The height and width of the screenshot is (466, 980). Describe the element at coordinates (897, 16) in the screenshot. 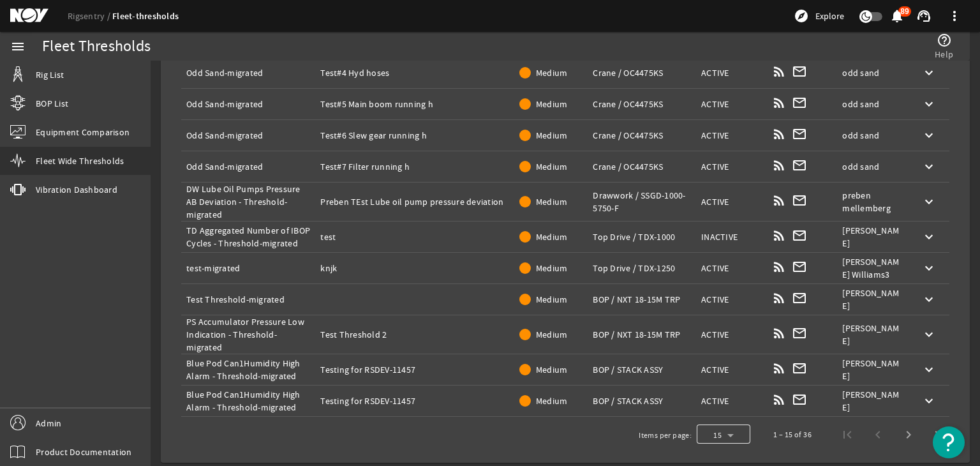

I see `mat-icon: notifications` at that location.